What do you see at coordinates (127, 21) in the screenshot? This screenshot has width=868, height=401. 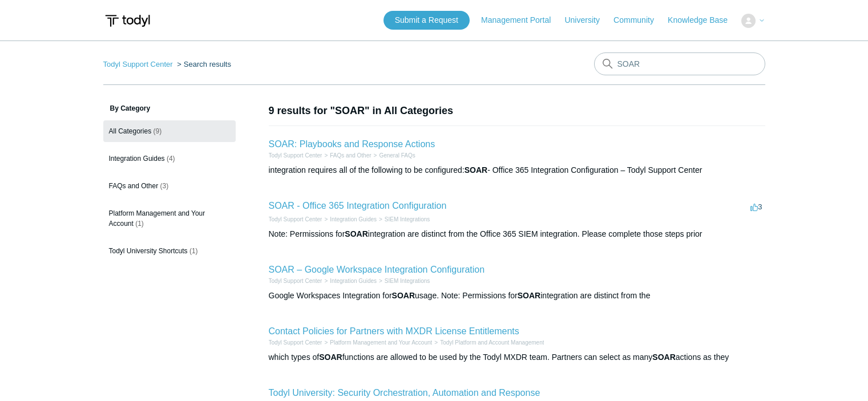 I see `img: Todyl Support Center Help Center home page` at bounding box center [127, 21].